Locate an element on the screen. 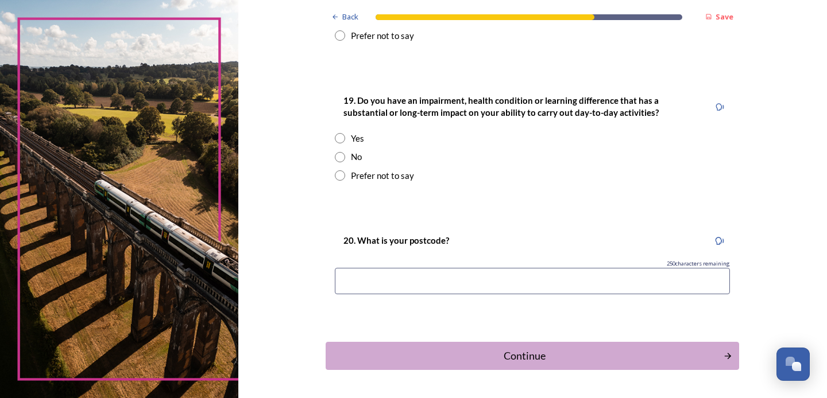  strong: Save is located at coordinates (724, 17).